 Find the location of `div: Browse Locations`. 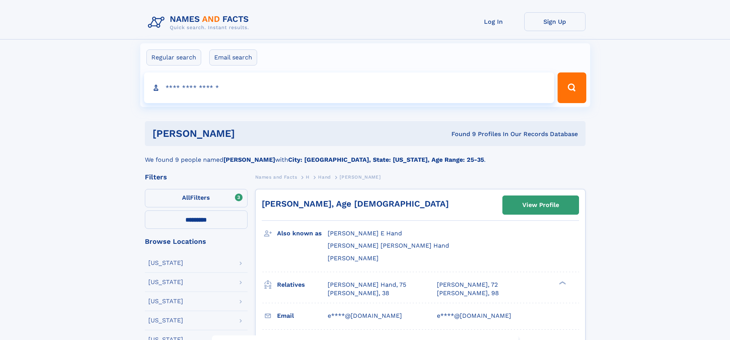

div: Browse Locations is located at coordinates (196, 241).